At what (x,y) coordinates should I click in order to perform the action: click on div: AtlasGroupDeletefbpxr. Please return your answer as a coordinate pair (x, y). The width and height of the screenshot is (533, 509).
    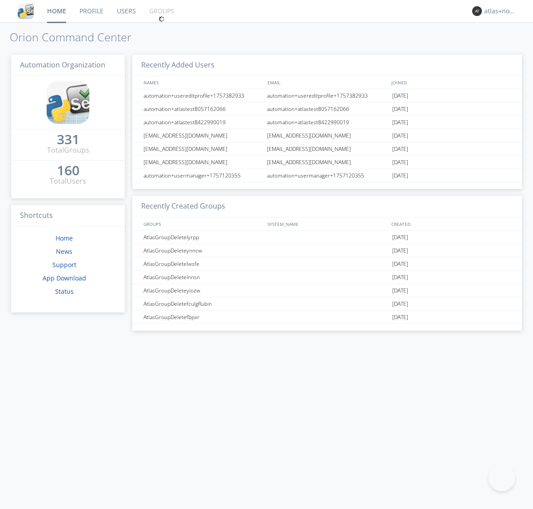
    Looking at the image, I should click on (202, 317).